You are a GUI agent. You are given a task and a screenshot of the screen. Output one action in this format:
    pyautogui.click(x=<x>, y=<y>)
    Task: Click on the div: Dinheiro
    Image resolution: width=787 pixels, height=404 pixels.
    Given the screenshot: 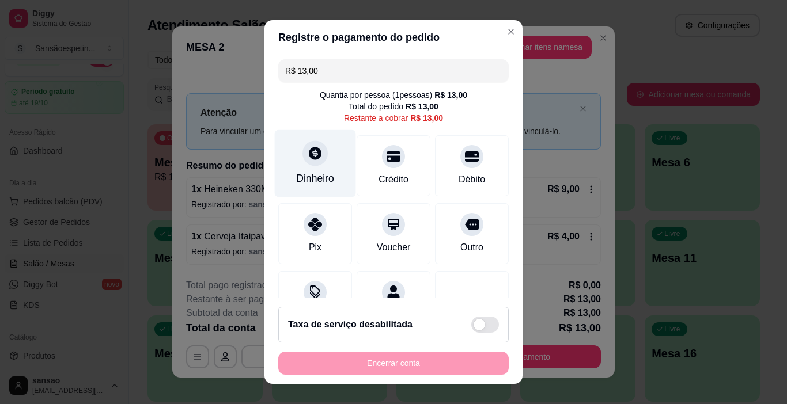 What is the action you would take?
    pyautogui.click(x=315, y=179)
    